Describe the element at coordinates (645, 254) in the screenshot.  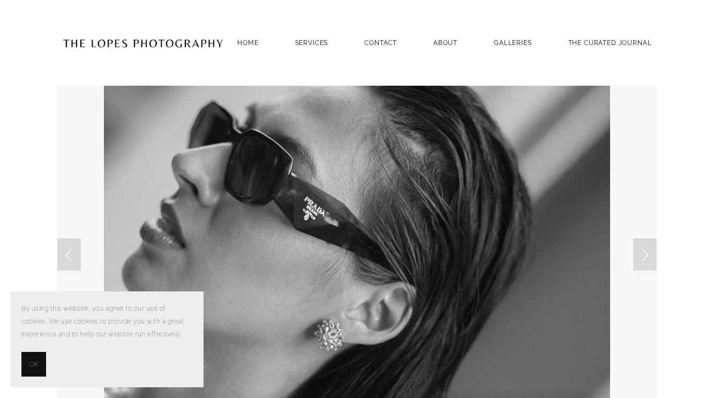
I see `a: Next Slide` at that location.